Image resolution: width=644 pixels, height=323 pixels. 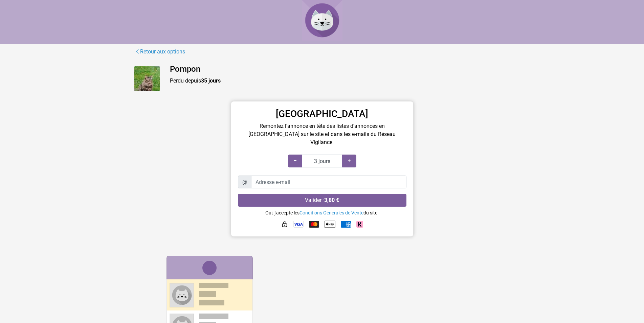 What do you see at coordinates (330, 224) in the screenshot?
I see `img: Apple Pay` at bounding box center [330, 224].